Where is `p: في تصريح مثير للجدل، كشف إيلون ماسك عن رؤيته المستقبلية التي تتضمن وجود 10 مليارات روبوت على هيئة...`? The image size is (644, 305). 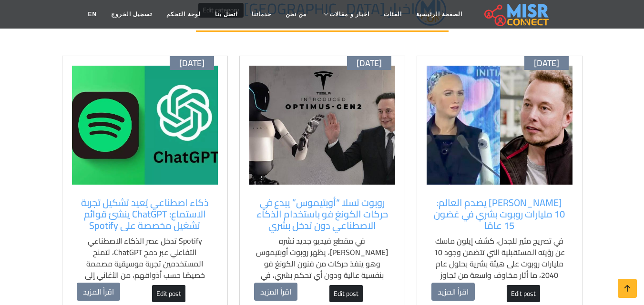
p: في تصريح مثير للجدل، كشف إيلون ماسك عن رؤيته المستقبلية التي تتضمن وجود 10 مليارات روبوت على هيئة... is located at coordinates (500, 264).